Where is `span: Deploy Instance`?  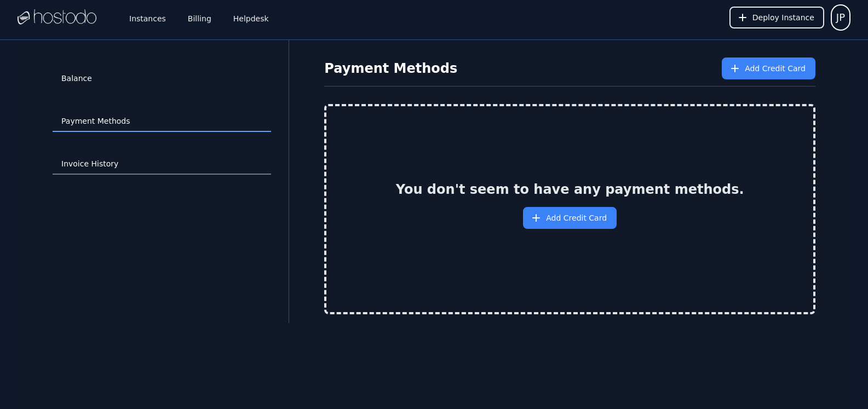
span: Deploy Instance is located at coordinates (783, 17).